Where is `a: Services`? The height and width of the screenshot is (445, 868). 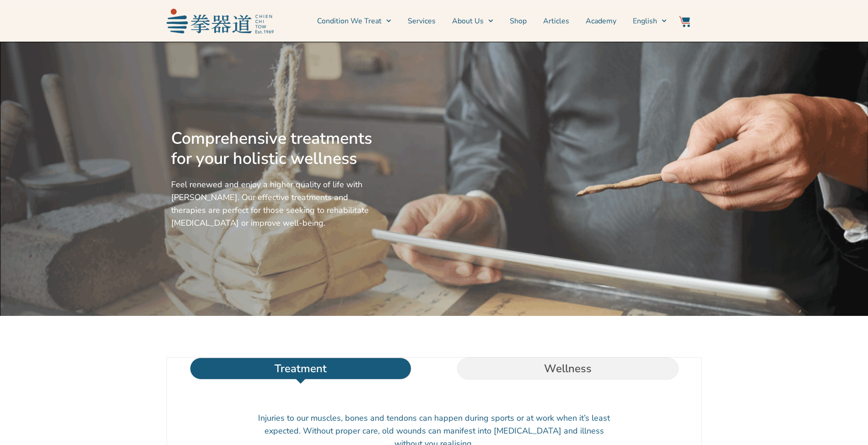
a: Services is located at coordinates (422, 21).